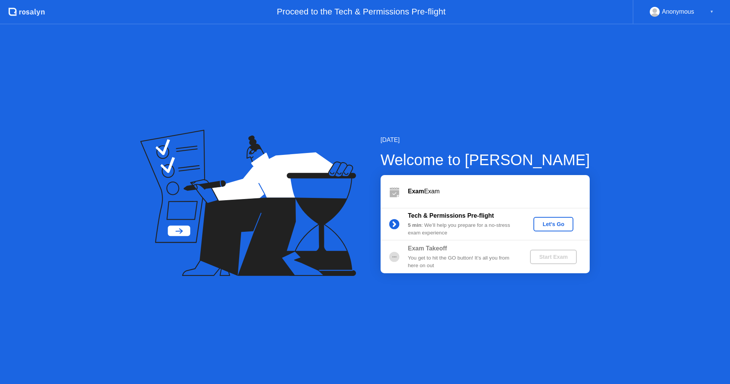 The width and height of the screenshot is (730, 384). I want to click on div: Let's Go, so click(553, 224).